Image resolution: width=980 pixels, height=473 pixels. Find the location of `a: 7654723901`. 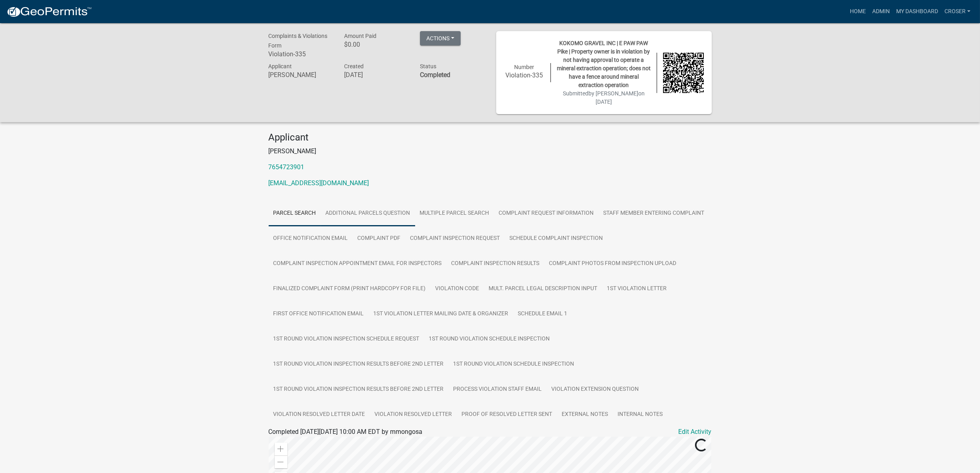

a: 7654723901 is located at coordinates (287, 167).